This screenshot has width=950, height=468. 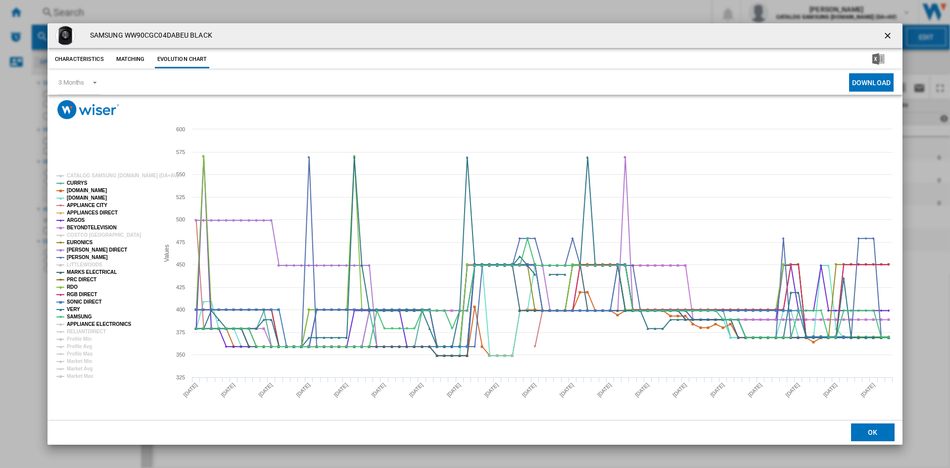 What do you see at coordinates (72, 287) in the screenshot?
I see `tspan: RDO` at bounding box center [72, 287].